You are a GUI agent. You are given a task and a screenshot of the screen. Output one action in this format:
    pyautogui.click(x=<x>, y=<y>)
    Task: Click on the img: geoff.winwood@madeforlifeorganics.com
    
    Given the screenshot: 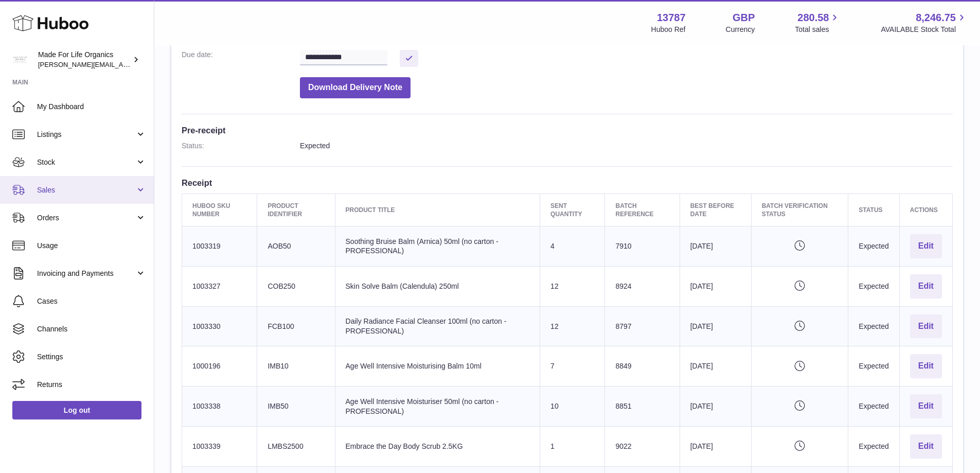 What is the action you would take?
    pyautogui.click(x=20, y=60)
    